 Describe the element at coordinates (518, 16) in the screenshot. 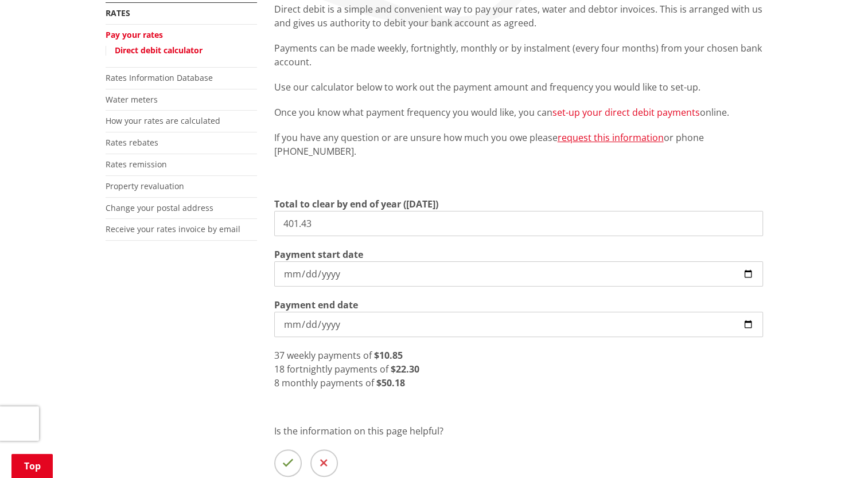

I see `p: Direct debit is a simple and convenient way to pay your rates, water and debtor invoices. This is...` at that location.